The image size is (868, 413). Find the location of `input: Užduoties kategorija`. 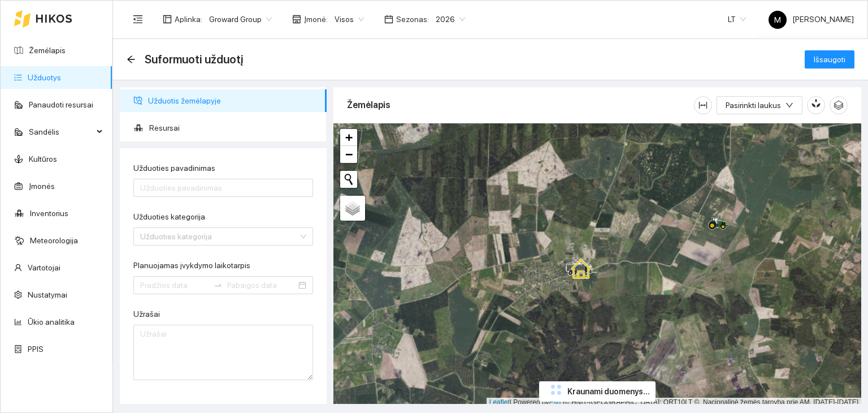

input: Užduoties kategorija is located at coordinates (220, 237).